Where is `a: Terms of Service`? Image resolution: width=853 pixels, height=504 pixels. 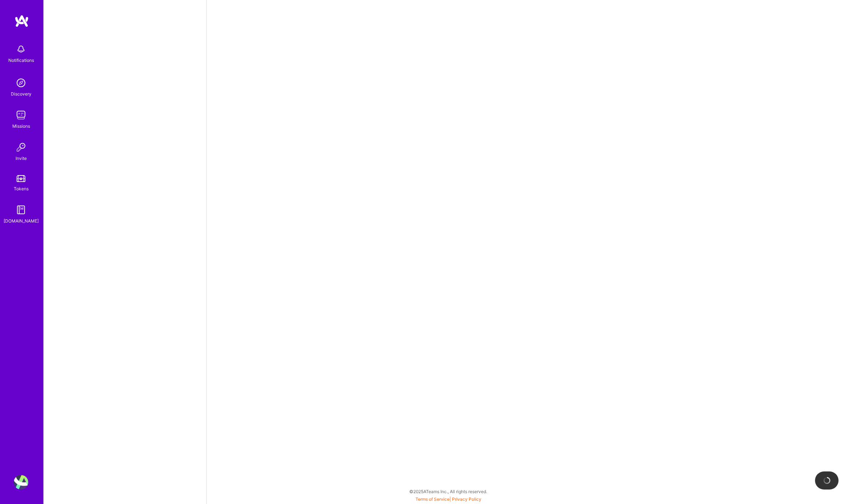 a: Terms of Service is located at coordinates (432, 498).